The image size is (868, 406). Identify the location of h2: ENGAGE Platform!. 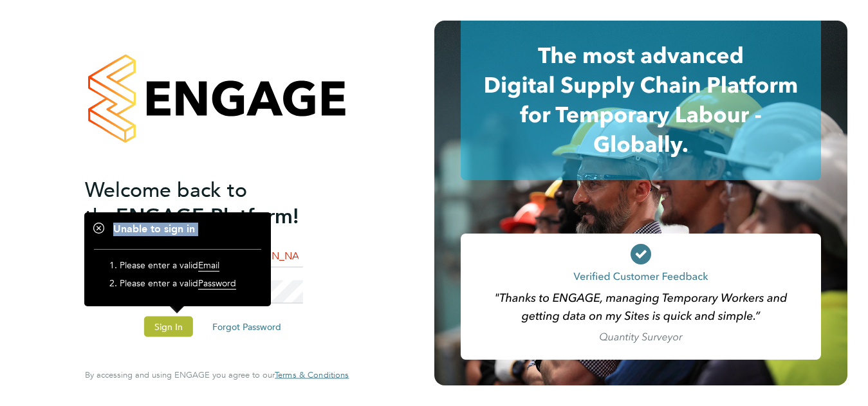
(210, 203).